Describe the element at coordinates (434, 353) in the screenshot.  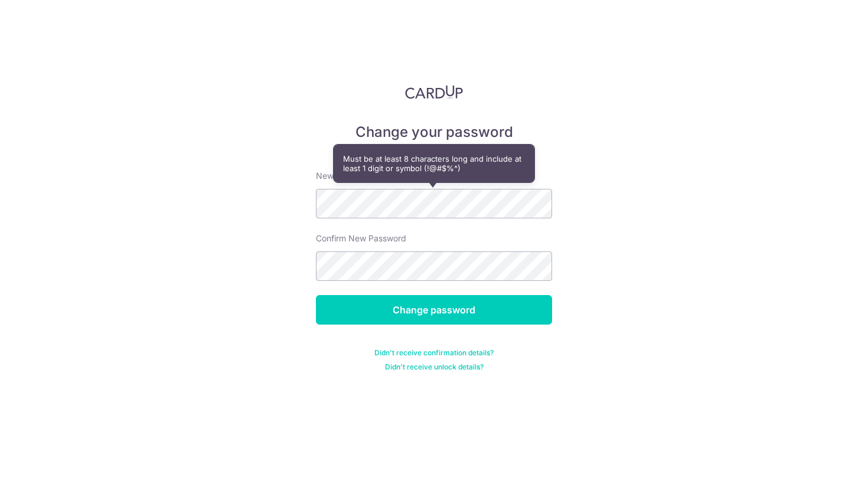
I see `a: Didn't receive confirmation details?` at that location.